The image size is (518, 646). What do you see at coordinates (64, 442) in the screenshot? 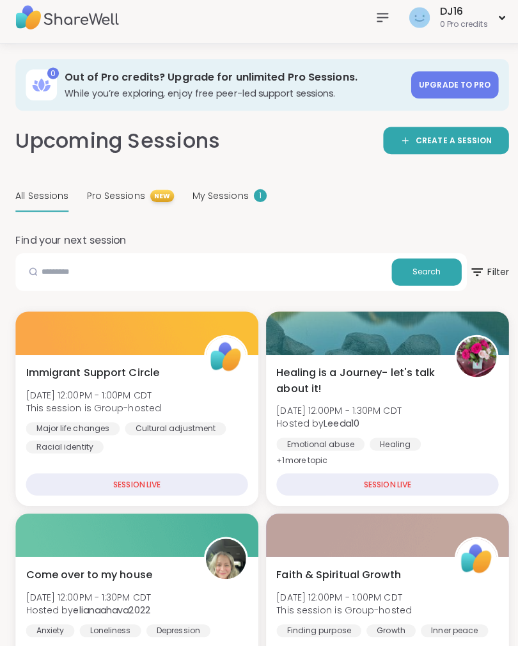
I see `div: Racial identity` at bounding box center [64, 442].